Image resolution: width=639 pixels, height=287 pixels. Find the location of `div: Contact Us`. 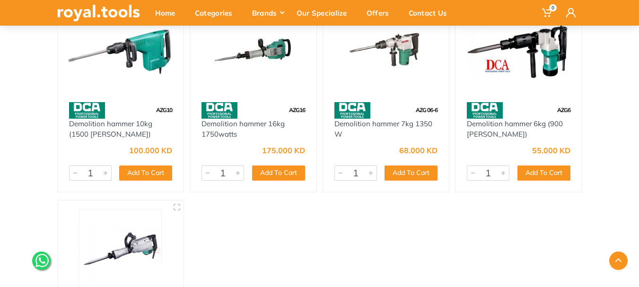

div: Contact Us is located at coordinates (431, 13).